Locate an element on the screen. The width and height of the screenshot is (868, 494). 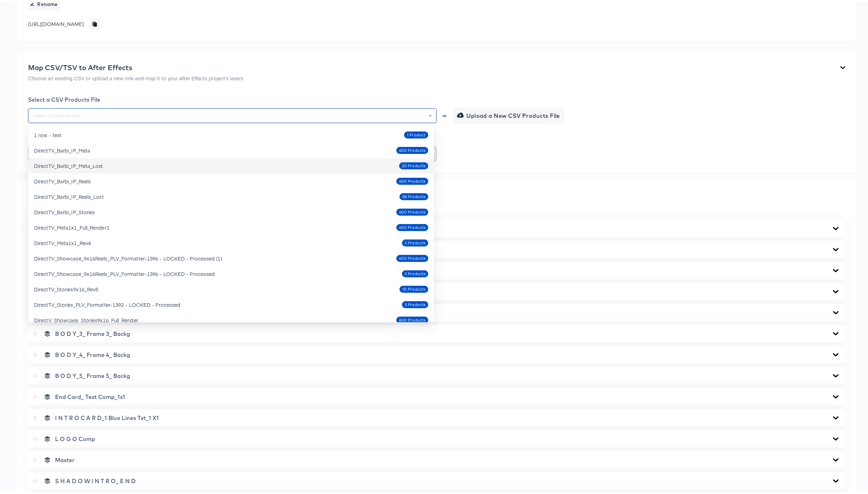
span: S H A D O W I N T R O_ E N D is located at coordinates (95, 479).